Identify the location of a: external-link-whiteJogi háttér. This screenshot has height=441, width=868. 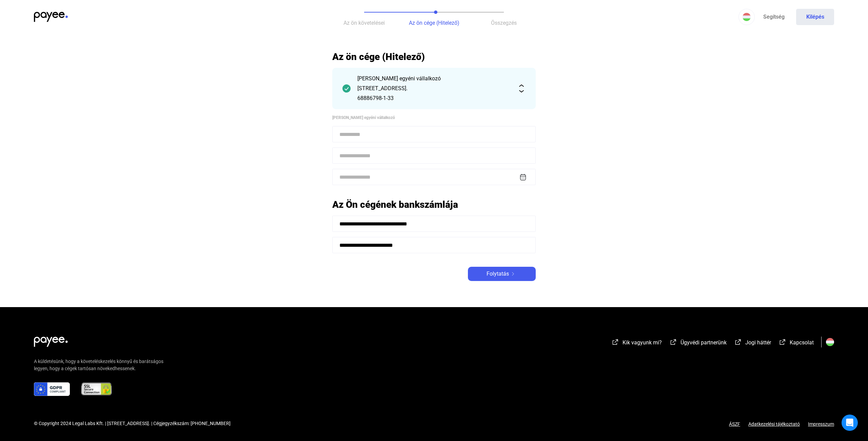
(752, 343).